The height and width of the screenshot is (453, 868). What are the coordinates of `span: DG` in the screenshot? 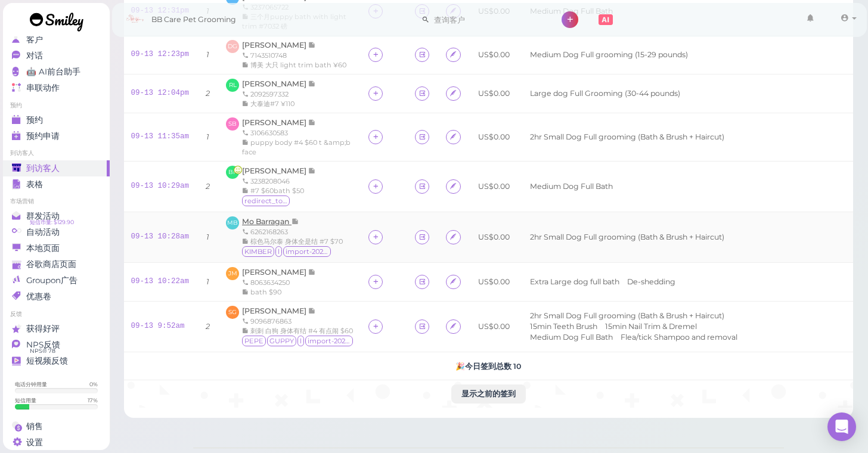 It's located at (233, 46).